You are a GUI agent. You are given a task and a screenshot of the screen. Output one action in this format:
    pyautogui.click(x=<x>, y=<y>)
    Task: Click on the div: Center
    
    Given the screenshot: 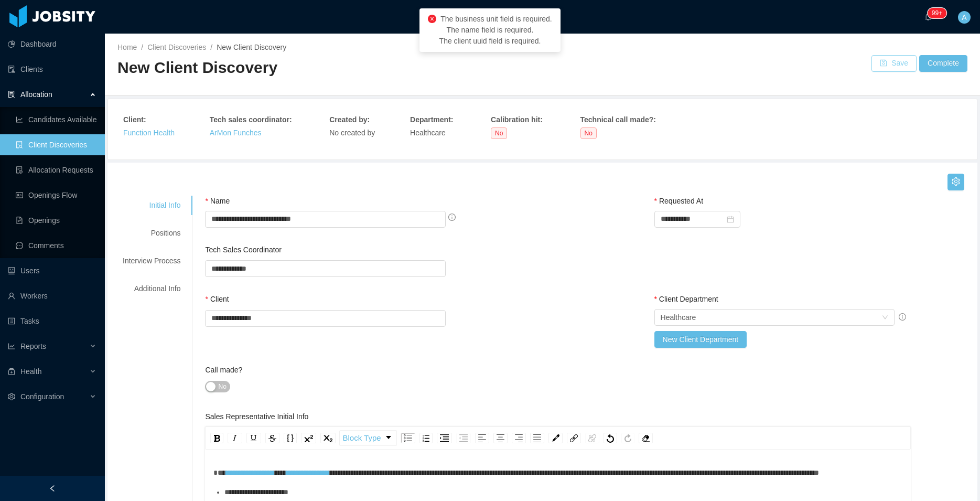 What is the action you would take?
    pyautogui.click(x=500, y=438)
    